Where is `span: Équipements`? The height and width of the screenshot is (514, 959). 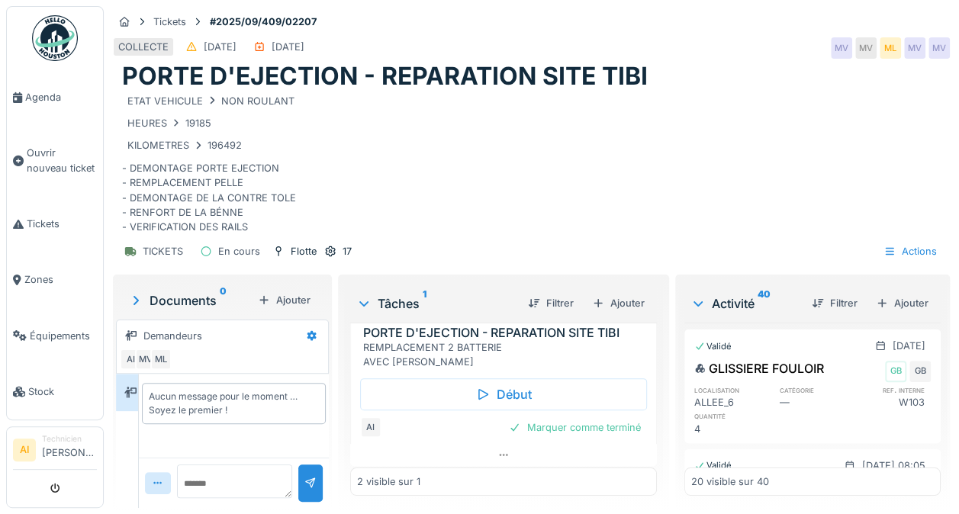
span: Équipements is located at coordinates (63, 336).